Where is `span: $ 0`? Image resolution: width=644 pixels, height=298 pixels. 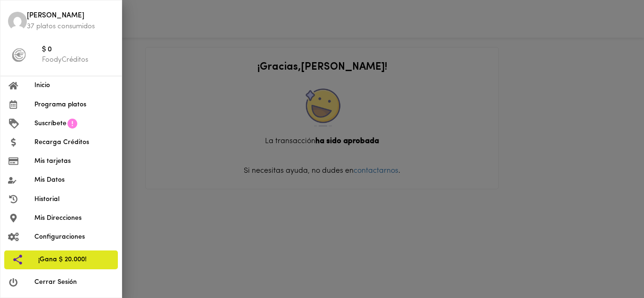
span: $ 0 is located at coordinates (78, 50).